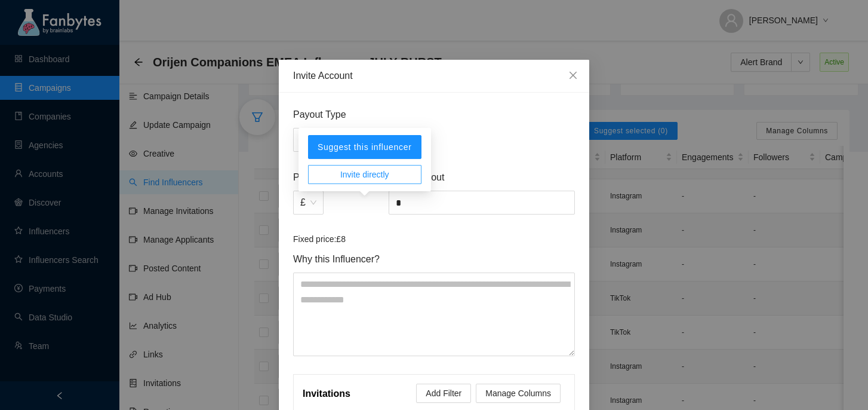 Image resolution: width=868 pixels, height=410 pixels. I want to click on button: Suggest this influencer, so click(365, 147).